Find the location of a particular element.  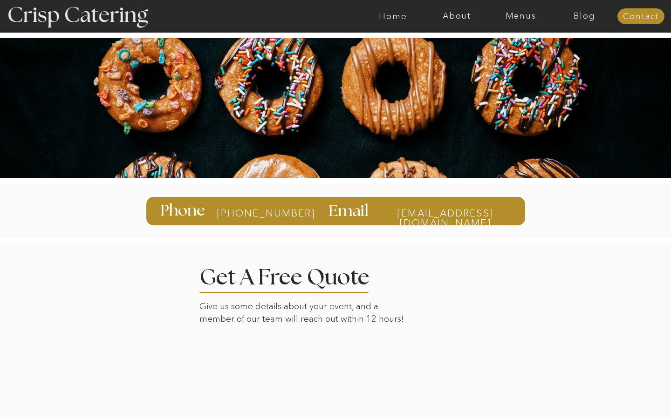

a: Contact is located at coordinates (640, 17).